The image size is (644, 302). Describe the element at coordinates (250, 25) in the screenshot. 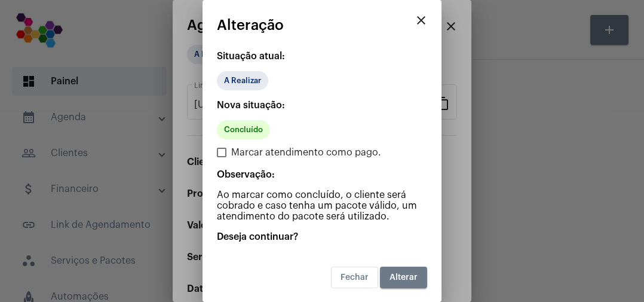

I see `span: Alteração` at that location.